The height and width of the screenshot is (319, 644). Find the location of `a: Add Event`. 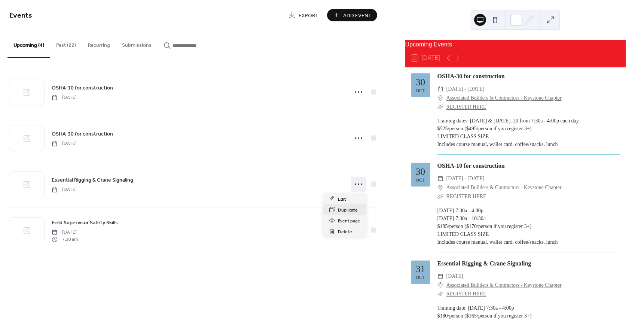

a: Add Event is located at coordinates (352, 15).